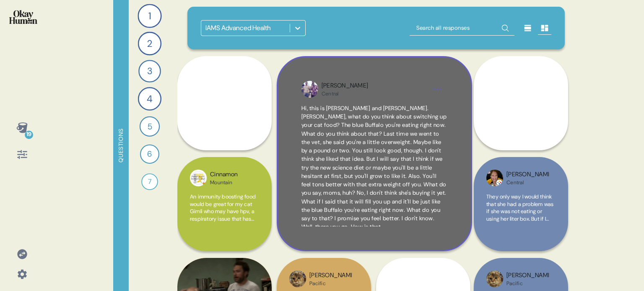  Describe the element at coordinates (462, 28) in the screenshot. I see `input: Search all responses` at that location.